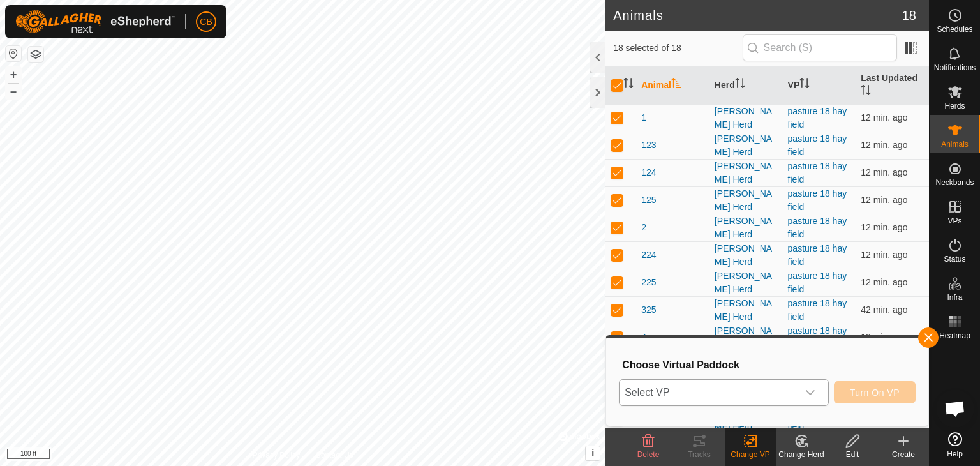 The image size is (980, 466). Describe the element at coordinates (334, 455) in the screenshot. I see `a: Contact Us` at that location.